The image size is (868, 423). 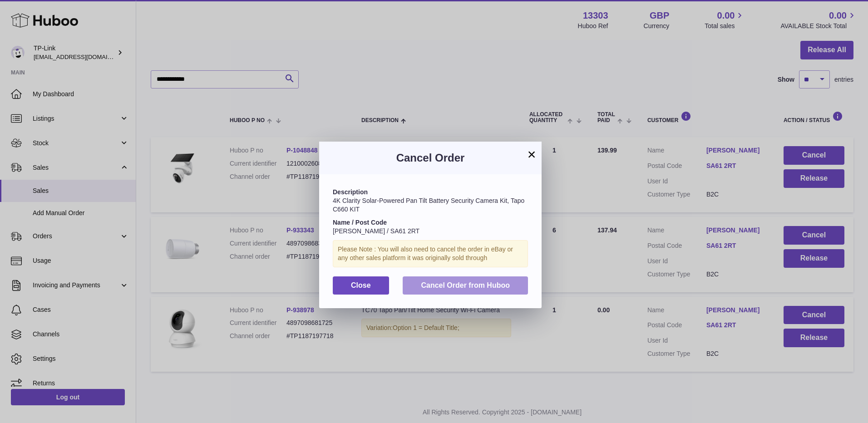 What do you see at coordinates (465, 286) in the screenshot?
I see `button: Cancel Order from Huboo` at bounding box center [465, 286].